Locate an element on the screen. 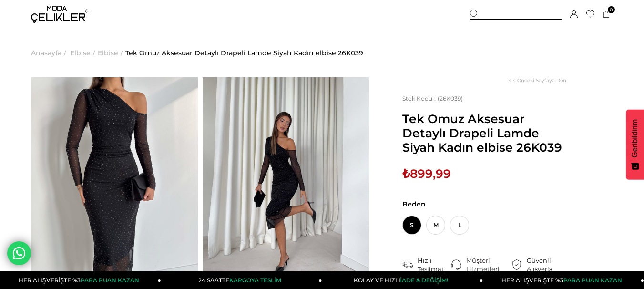 This screenshot has width=644, height=289. a: < < Önceki Sayfaya Dön is located at coordinates (537, 80).